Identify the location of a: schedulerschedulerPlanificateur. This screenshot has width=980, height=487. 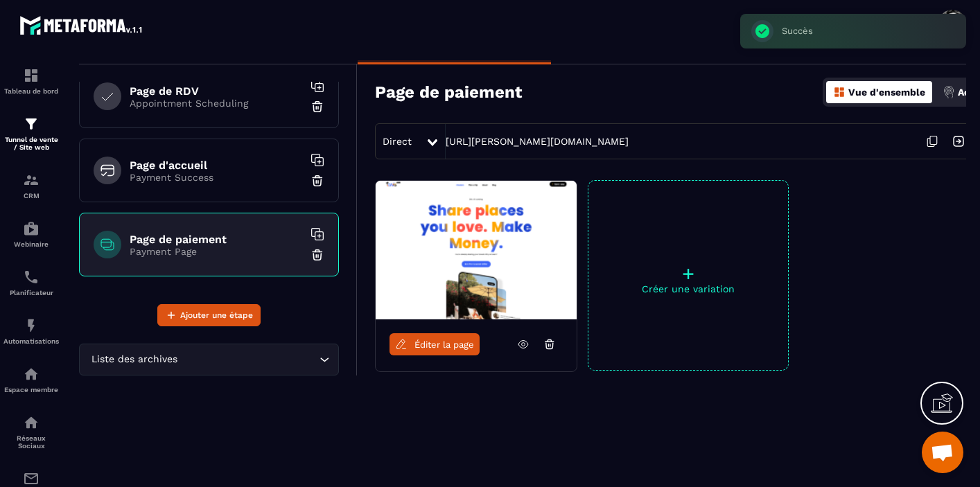
(32, 283).